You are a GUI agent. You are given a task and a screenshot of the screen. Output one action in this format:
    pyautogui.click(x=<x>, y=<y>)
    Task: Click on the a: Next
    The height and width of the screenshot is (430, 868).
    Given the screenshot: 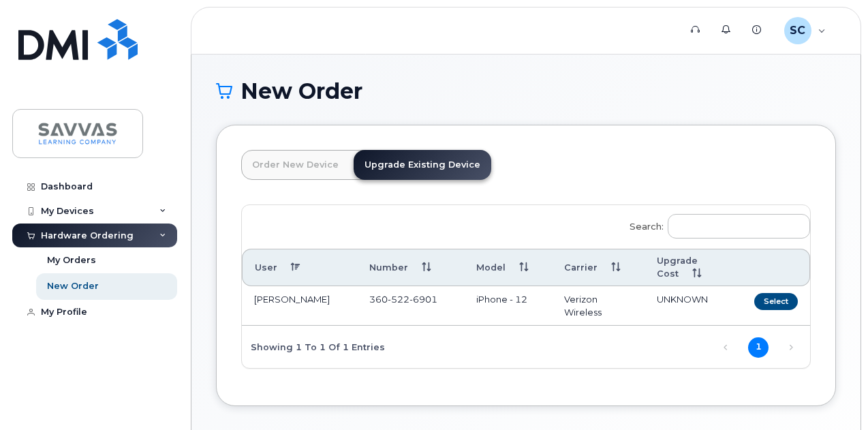 What is the action you would take?
    pyautogui.click(x=791, y=347)
    